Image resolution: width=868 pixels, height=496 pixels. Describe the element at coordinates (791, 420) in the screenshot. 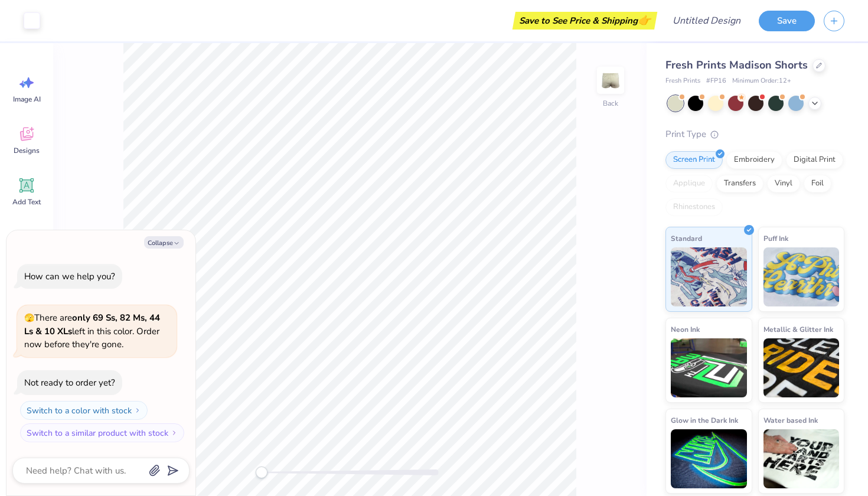

I see `span: Water based Ink` at that location.